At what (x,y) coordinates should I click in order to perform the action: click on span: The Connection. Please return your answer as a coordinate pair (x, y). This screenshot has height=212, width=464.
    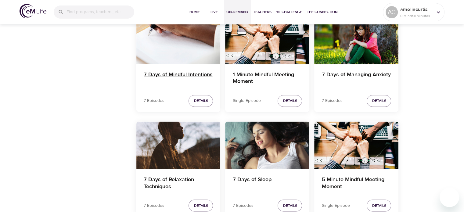
    Looking at the image, I should click on (322, 12).